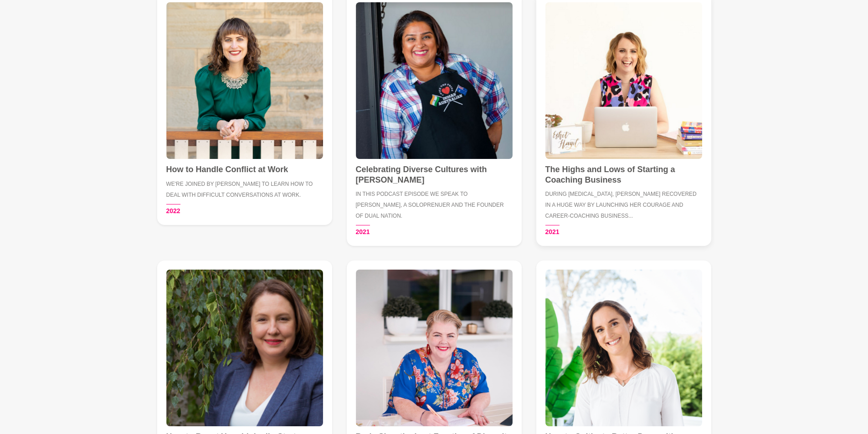  I want to click on h4: The Highs and Lows of Starting a Coaching Business, so click(623, 174).